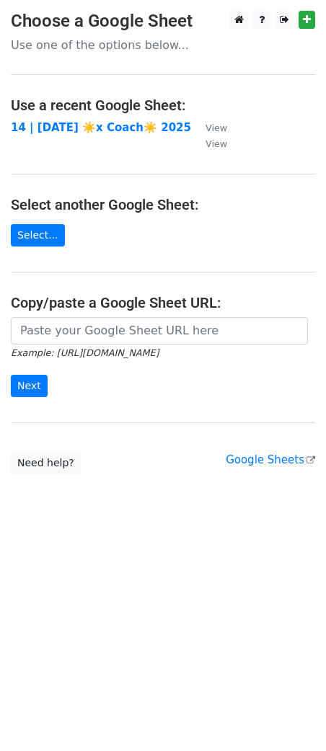  What do you see at coordinates (163, 21) in the screenshot?
I see `h3: Choose a Google Sheet` at bounding box center [163, 21].